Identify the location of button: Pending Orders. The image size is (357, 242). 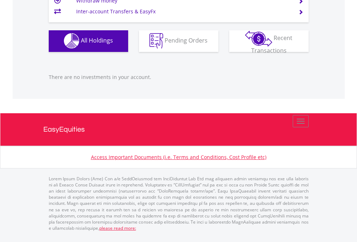
(179, 41).